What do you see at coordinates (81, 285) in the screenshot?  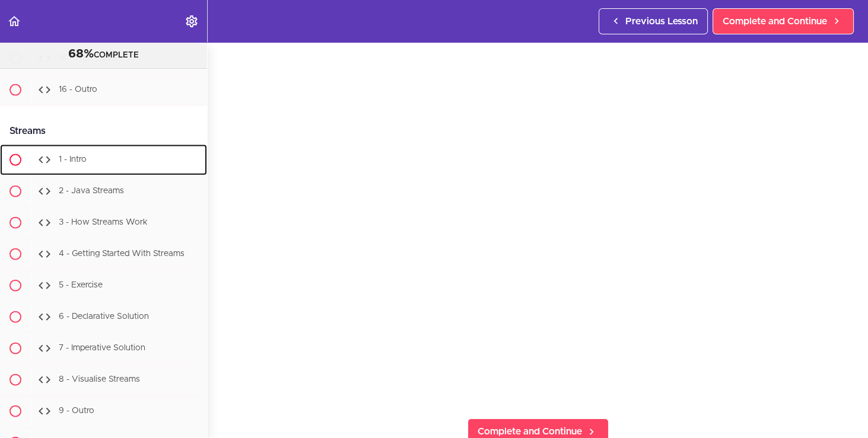 I see `span: 5 - Exercise` at bounding box center [81, 285].